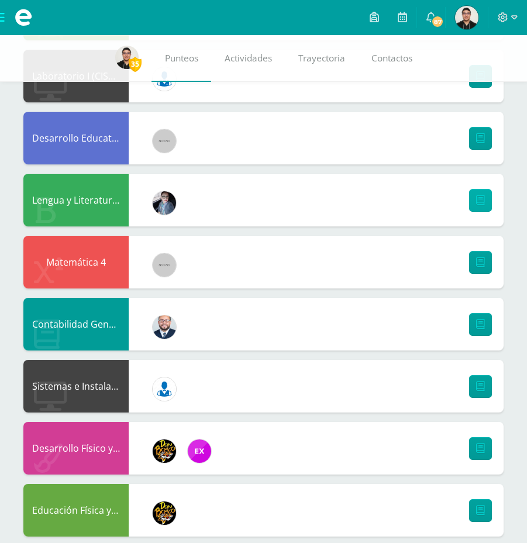 The height and width of the screenshot is (543, 527). I want to click on a: Trayectoria, so click(321, 59).